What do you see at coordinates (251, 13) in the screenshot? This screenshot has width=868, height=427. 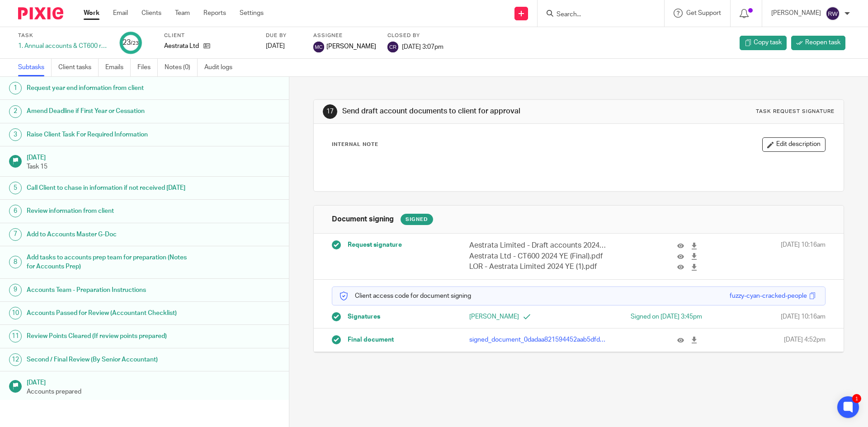 I see `a: Settings` at bounding box center [251, 13].